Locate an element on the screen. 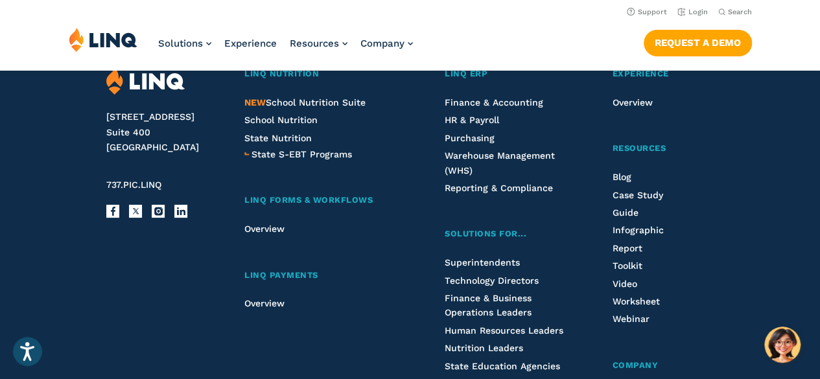  span: Infographic is located at coordinates (638, 230).